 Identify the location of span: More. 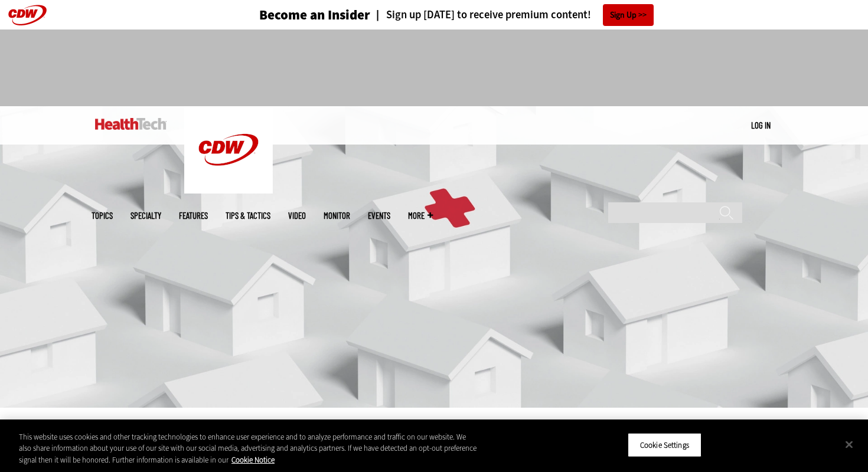
(420, 215).